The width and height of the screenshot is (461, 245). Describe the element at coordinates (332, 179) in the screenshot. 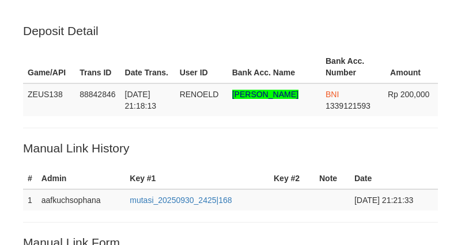

I see `th: Note` at that location.